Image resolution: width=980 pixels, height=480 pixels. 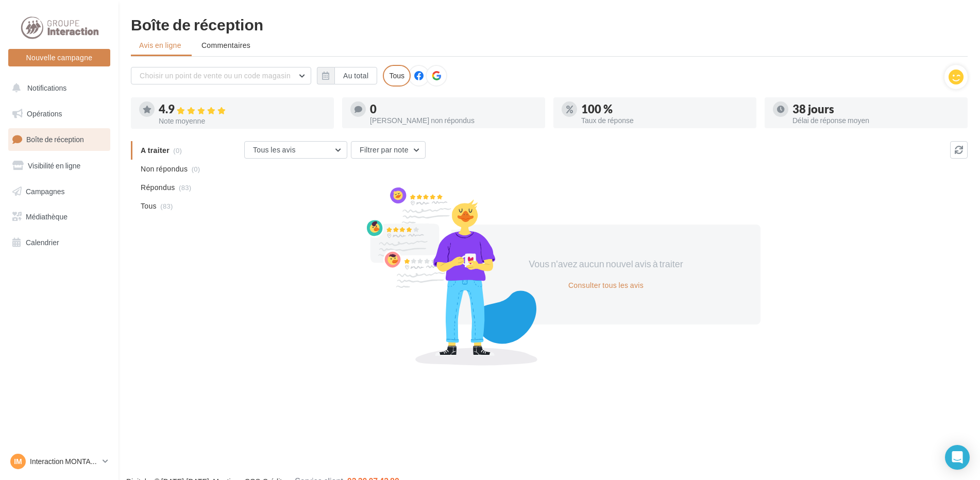 I want to click on span: (0), so click(x=196, y=169).